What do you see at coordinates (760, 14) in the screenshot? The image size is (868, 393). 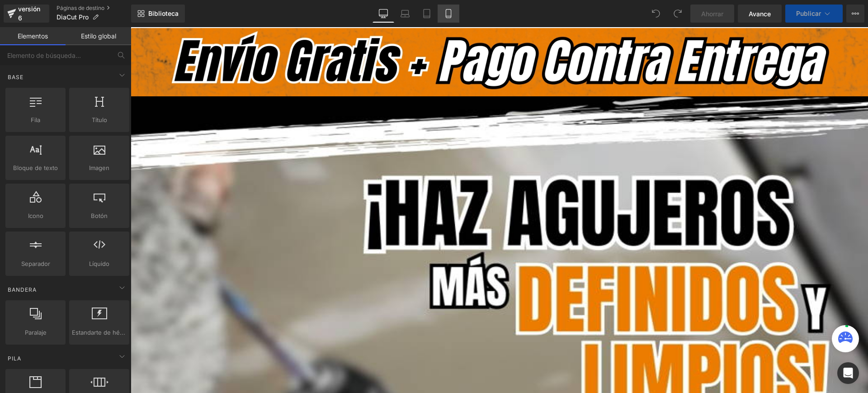 I see `font: Avance` at bounding box center [760, 14].